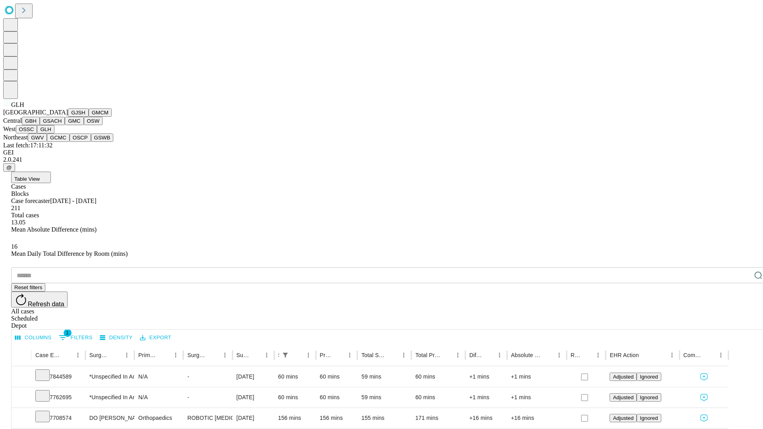 Image resolution: width=763 pixels, height=429 pixels. I want to click on div: Resolved in EHR, so click(576, 355).